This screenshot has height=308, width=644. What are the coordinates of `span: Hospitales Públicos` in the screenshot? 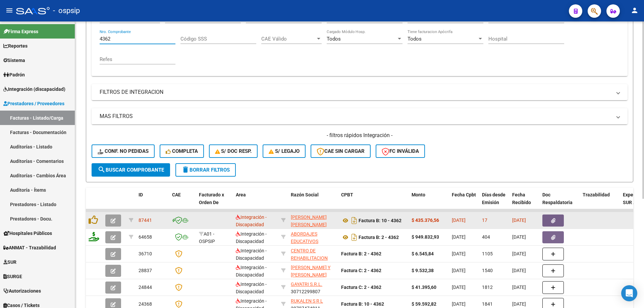 It's located at (27, 233).